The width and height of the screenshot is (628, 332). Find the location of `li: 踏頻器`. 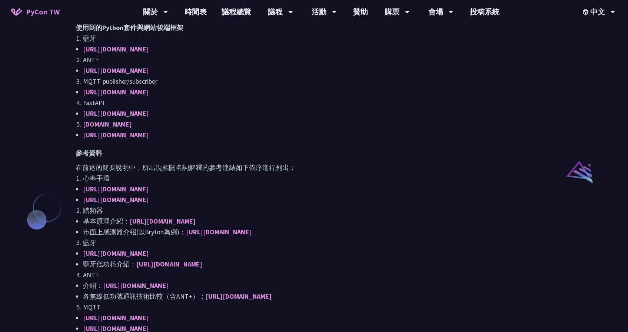

li: 踏頻器 is located at coordinates (318, 210).